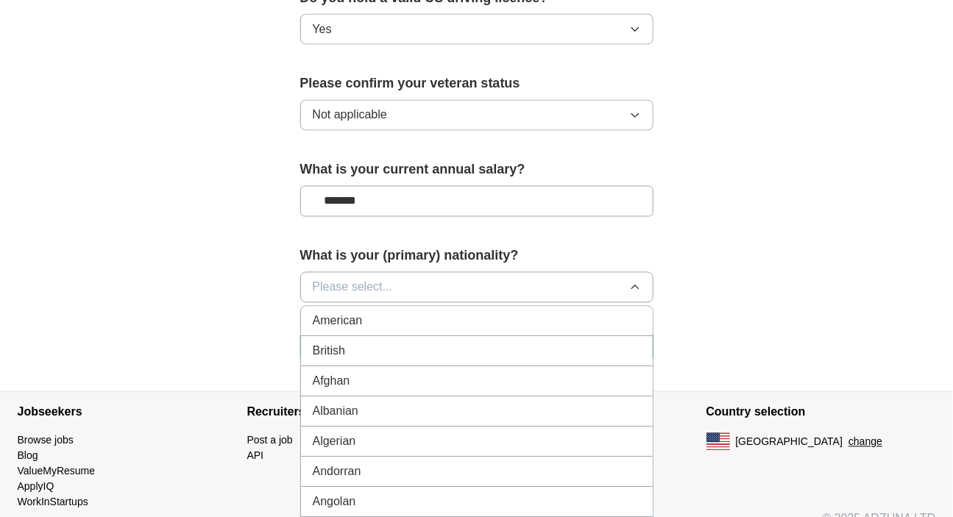  I want to click on img: US flag, so click(718, 442).